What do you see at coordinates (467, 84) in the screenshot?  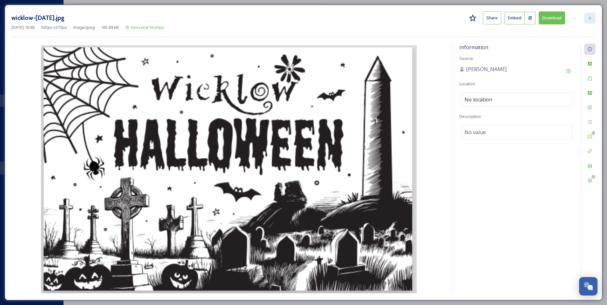 I see `span: Location` at bounding box center [467, 84].